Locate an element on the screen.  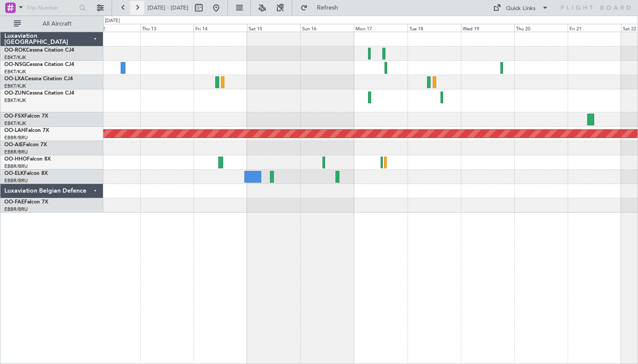
span: OO-LAH is located at coordinates (15, 131).